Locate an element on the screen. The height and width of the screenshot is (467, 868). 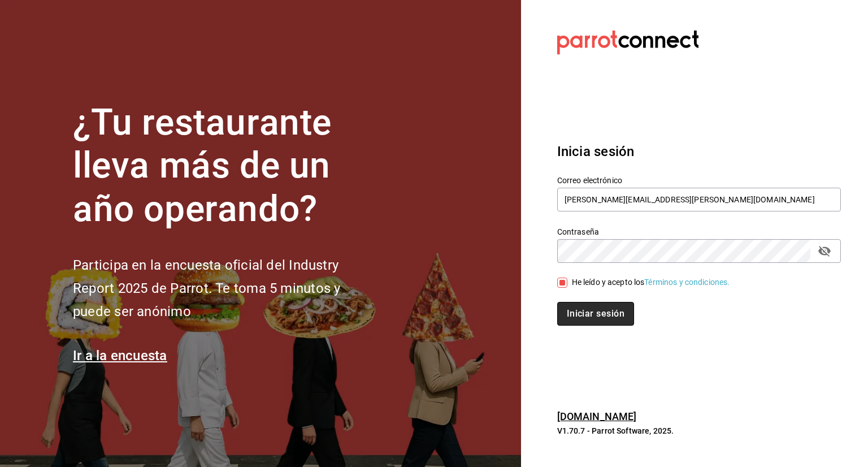
div: He leído y acepto los is located at coordinates (651, 282).